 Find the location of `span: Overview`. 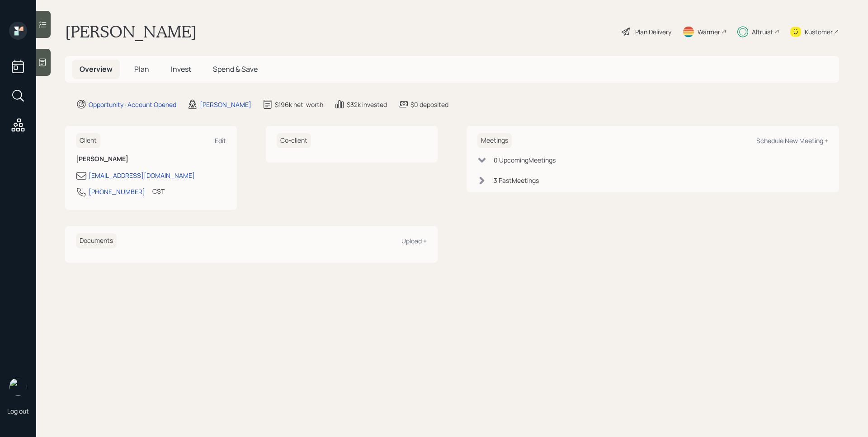

span: Overview is located at coordinates (96, 69).